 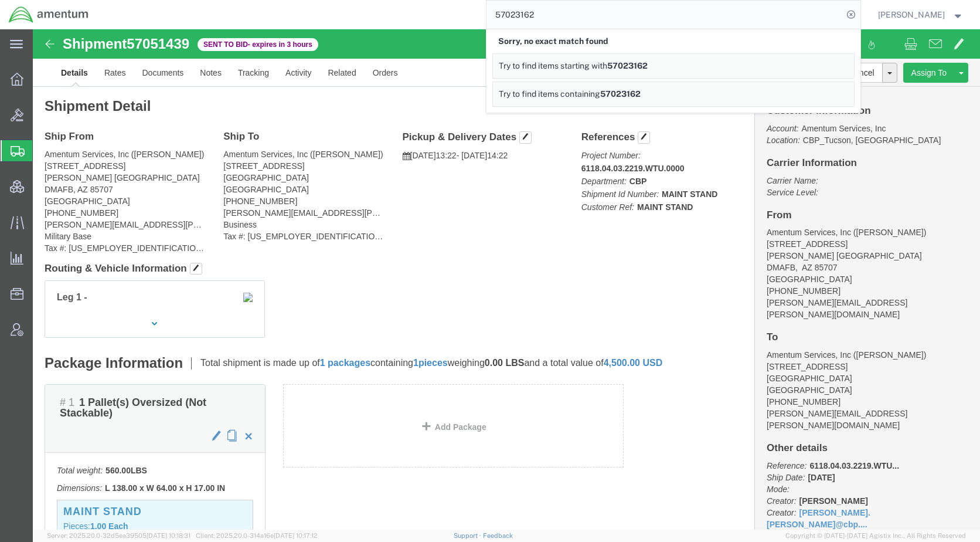 I want to click on span: Server: 2025.20.0-32d5ea39505, so click(x=119, y=535).